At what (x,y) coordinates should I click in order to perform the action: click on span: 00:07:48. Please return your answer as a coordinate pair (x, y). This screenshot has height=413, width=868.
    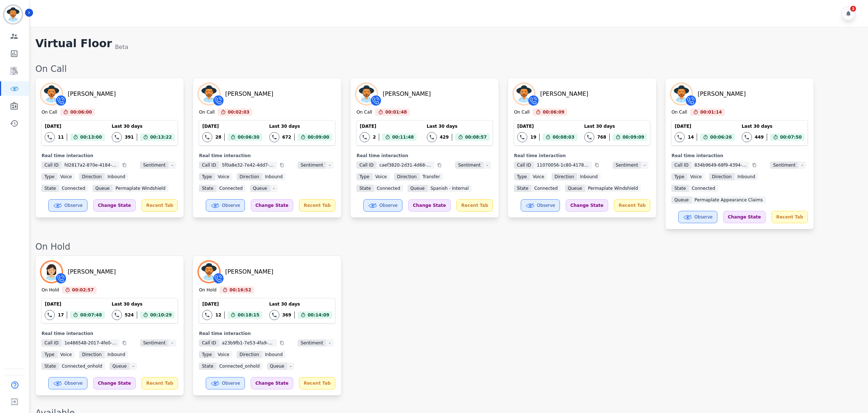
    Looking at the image, I should click on (91, 315).